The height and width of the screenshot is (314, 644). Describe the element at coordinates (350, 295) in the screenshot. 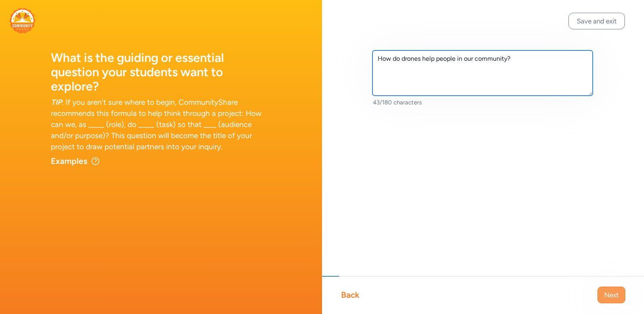

I see `div: Back` at that location.